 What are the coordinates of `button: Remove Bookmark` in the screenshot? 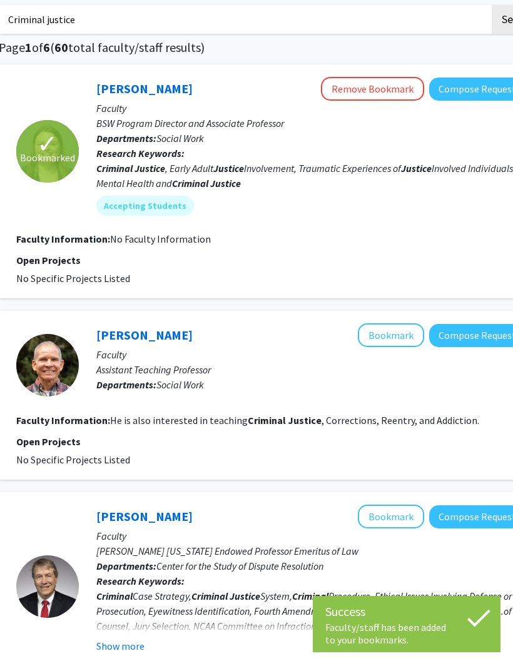 It's located at (372, 89).